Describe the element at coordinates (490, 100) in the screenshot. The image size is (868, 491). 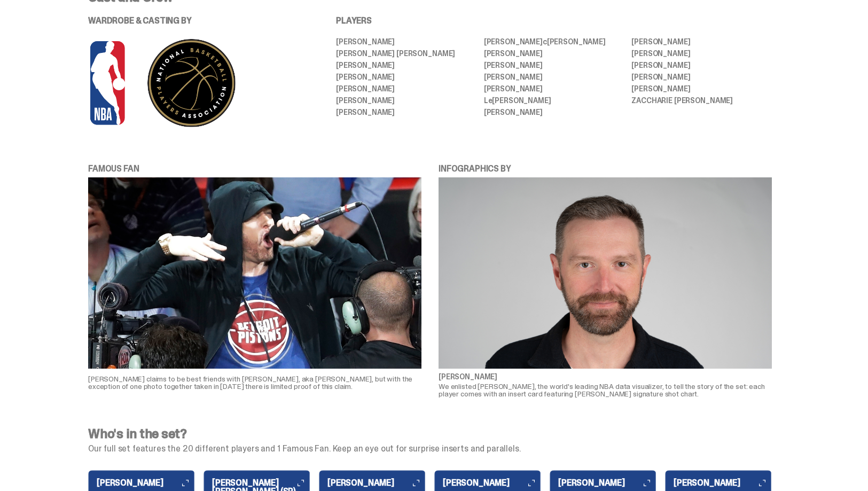
I see `span: e` at that location.